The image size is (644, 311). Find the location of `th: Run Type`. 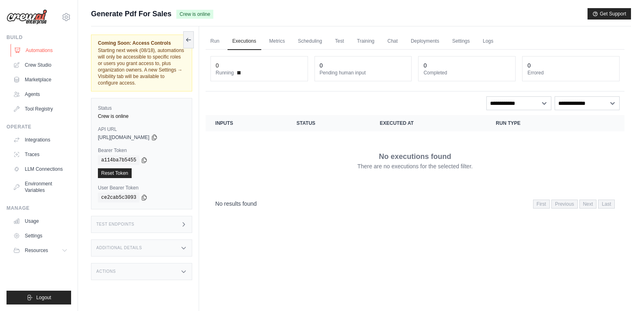

th: Run Type is located at coordinates (534, 123).